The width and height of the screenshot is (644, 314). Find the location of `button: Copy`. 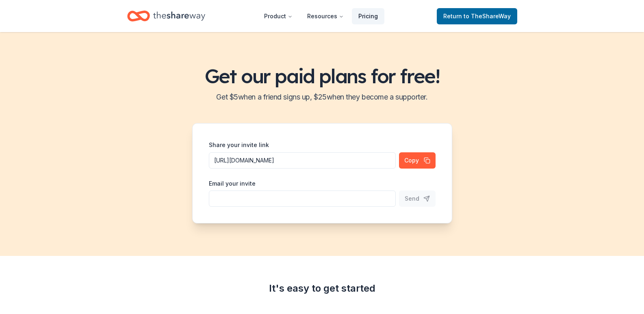

button: Copy is located at coordinates (417, 161).